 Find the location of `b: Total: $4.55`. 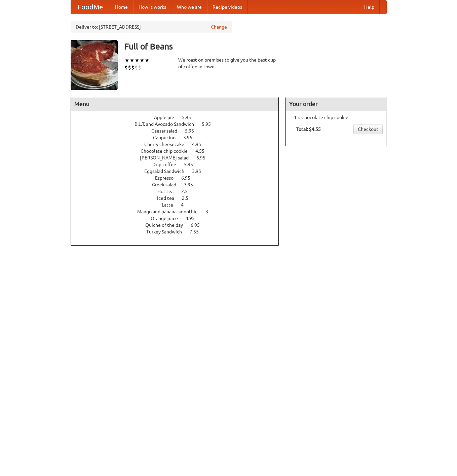

b: Total: $4.55 is located at coordinates (308, 129).